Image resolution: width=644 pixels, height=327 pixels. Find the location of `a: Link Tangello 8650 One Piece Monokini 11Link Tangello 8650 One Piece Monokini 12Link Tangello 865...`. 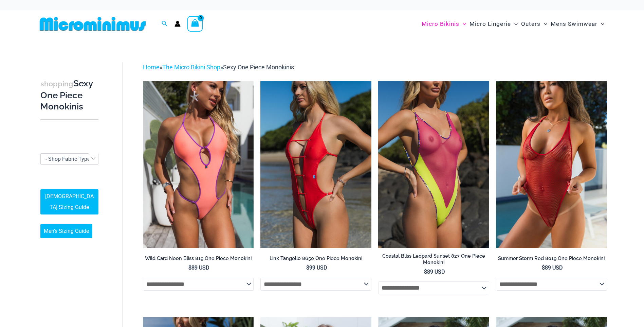

a: Link Tangello 8650 One Piece Monokini 11Link Tangello 8650 One Piece Monokini 12Link Tangello 865... is located at coordinates (316, 164).